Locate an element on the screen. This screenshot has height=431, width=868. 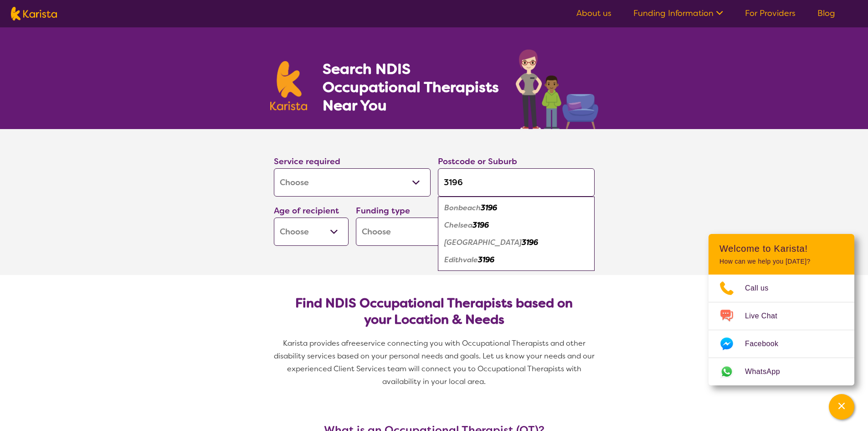
h2: Find NDIS Occupational Therapists based on your Location & Needs is located at coordinates (434, 312).